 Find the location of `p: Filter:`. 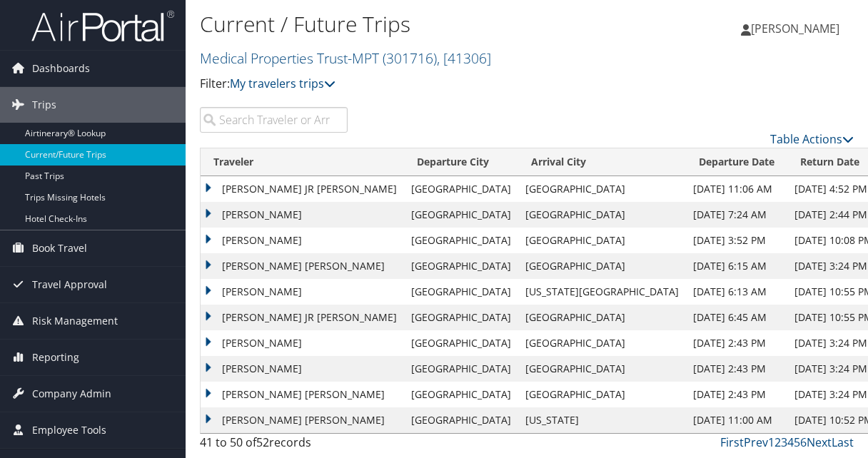

p: Filter: is located at coordinates (418, 84).